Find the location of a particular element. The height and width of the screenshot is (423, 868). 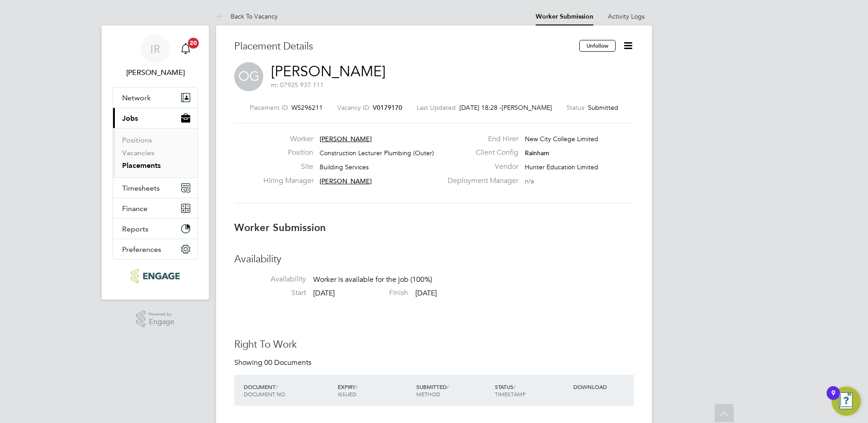

h3: Placement Details is located at coordinates (403, 46).